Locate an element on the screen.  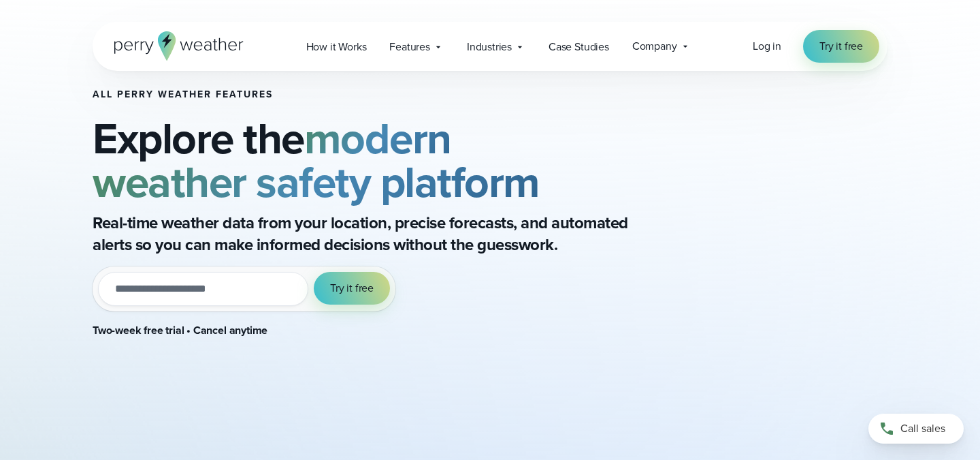
h2: Explore the is located at coordinates (388, 160).